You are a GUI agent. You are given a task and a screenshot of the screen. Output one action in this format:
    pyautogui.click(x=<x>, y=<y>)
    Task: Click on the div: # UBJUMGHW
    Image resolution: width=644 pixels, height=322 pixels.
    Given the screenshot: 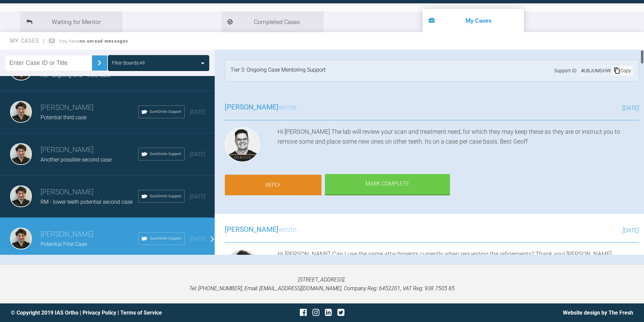 What is the action you would take?
    pyautogui.click(x=596, y=71)
    